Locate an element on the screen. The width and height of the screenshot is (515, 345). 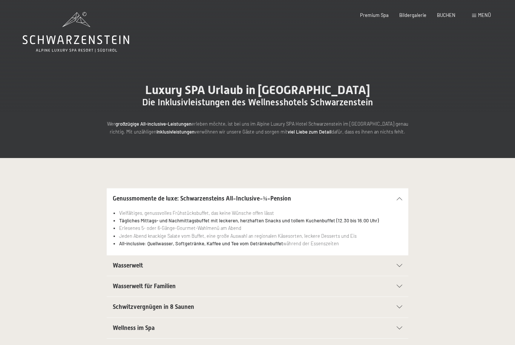
span: Schwitzvergnügen in 8 Saunen is located at coordinates (153, 307).